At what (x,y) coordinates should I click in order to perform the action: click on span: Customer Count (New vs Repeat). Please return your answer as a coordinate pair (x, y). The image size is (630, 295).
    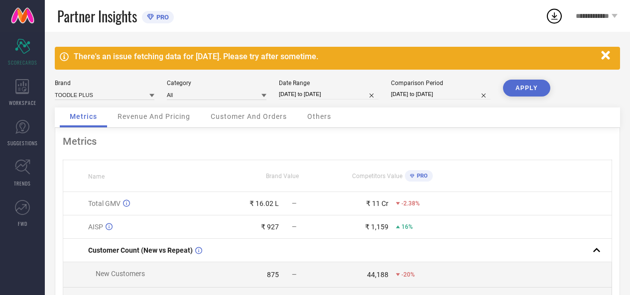
    Looking at the image, I should click on (140, 250).